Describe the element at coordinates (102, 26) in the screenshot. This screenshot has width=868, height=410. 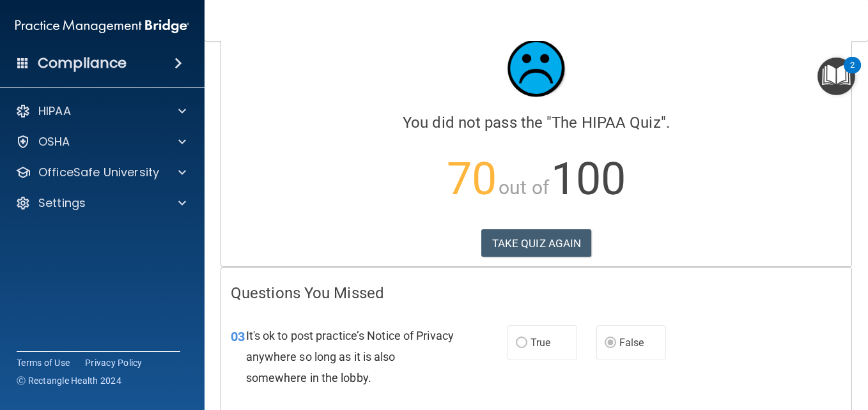
I see `img: PMB logo` at that location.